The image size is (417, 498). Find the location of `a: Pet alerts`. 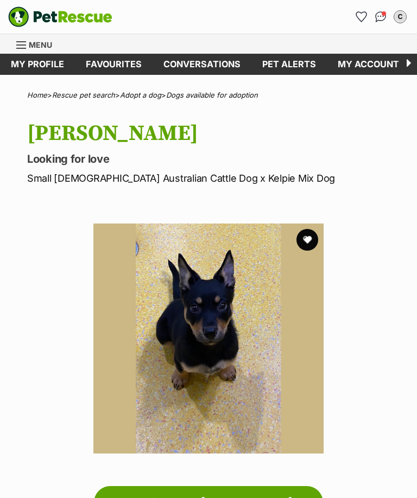

a: Pet alerts is located at coordinates (289, 64).